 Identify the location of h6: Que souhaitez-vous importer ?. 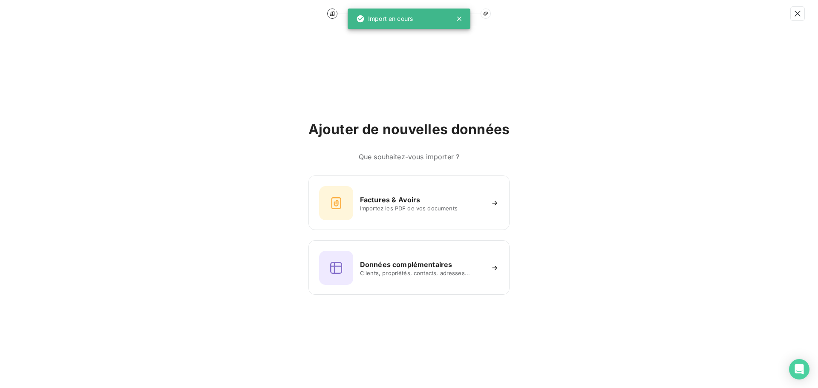
(409, 157).